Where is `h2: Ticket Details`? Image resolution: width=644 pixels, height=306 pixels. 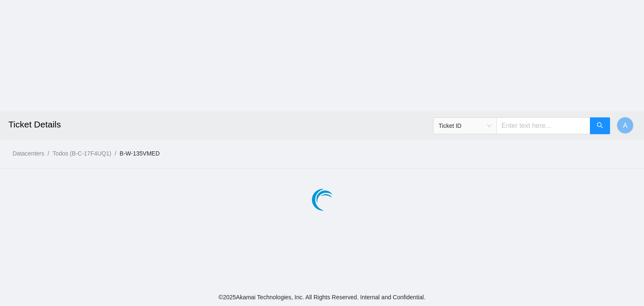
h2: Ticket Details is located at coordinates (227, 125).